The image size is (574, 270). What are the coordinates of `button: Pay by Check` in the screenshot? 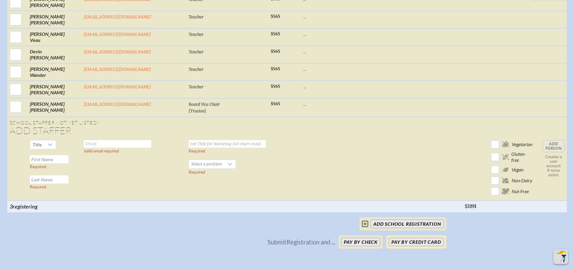 It's located at (361, 242).